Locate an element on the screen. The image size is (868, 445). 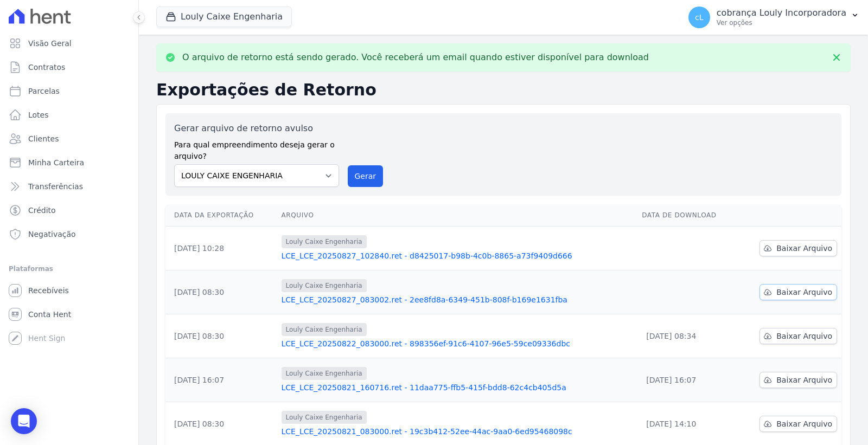
a: Lotes is located at coordinates (69, 115).